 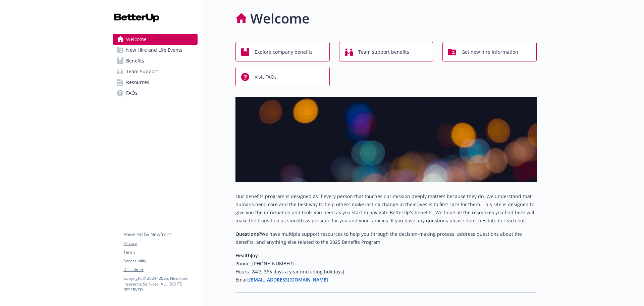 I want to click on p: Copyright © 2024 - 2025 , Newfront Insurance Services, ALL RIGHTS RESERVED, so click(x=160, y=284).